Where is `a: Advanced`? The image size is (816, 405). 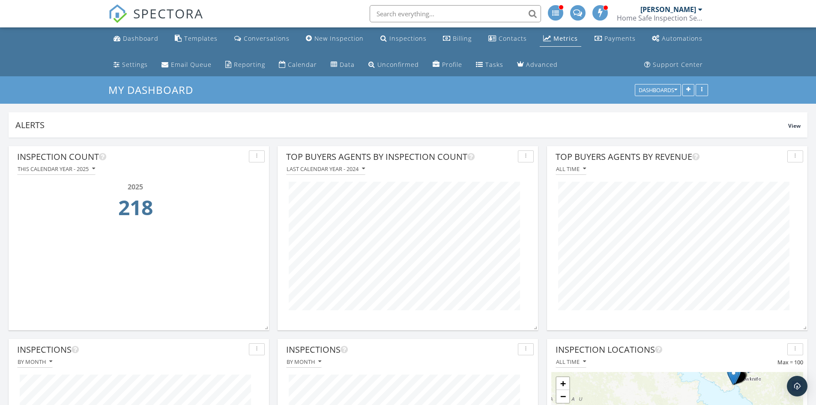 a: Advanced is located at coordinates (537, 65).